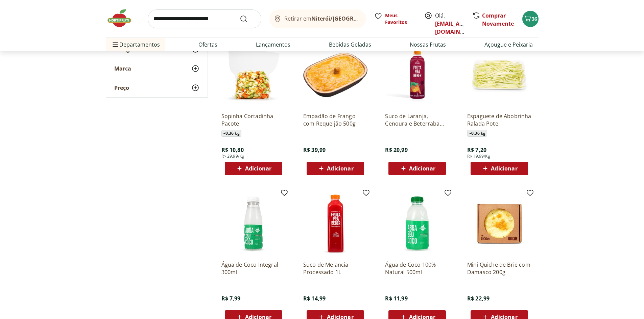  I want to click on span: Marca, so click(123, 69).